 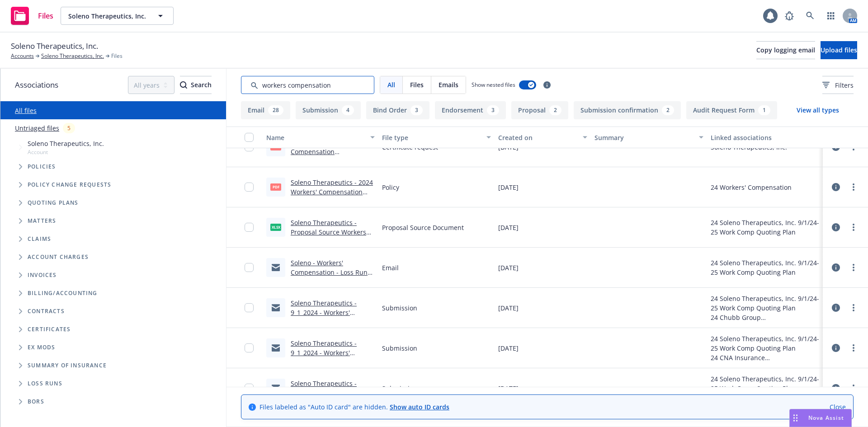 What do you see at coordinates (42, 275) in the screenshot?
I see `span: Invoices` at bounding box center [42, 275].